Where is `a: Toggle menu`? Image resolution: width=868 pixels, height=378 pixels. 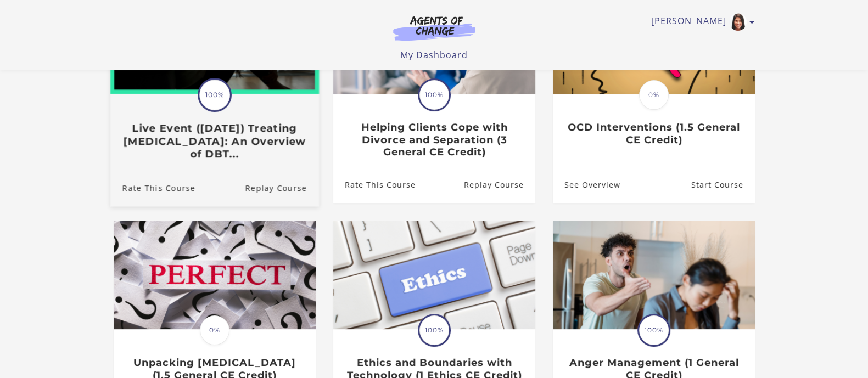
a: Toggle menu is located at coordinates (700, 22).